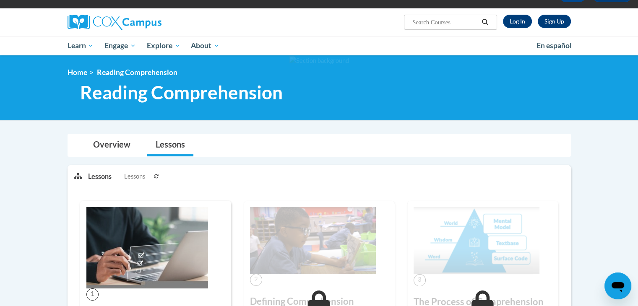 The image size is (638, 306). What do you see at coordinates (485, 22) in the screenshot?
I see `button: Search` at bounding box center [485, 22].